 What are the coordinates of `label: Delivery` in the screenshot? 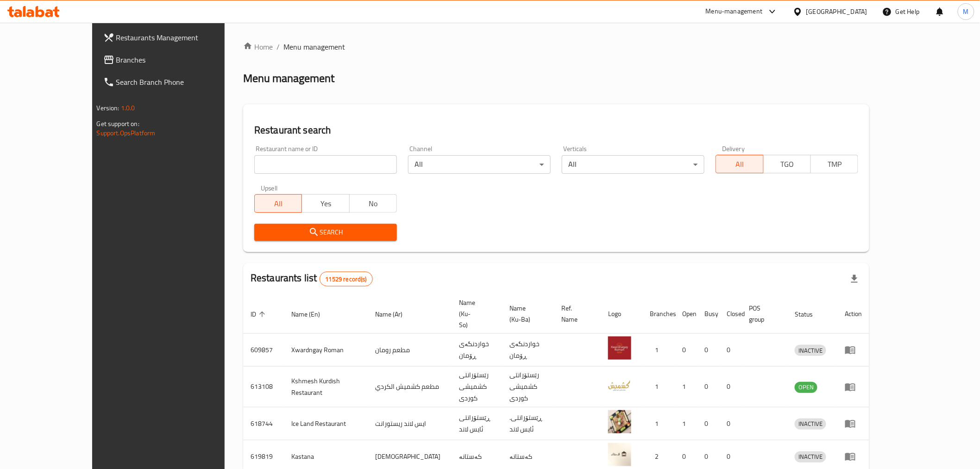 It's located at (734, 149).